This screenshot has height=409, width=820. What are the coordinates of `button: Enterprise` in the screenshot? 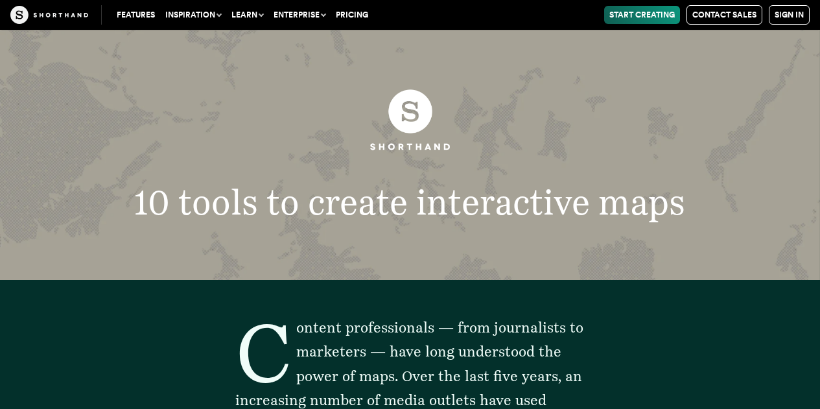 It's located at (300, 15).